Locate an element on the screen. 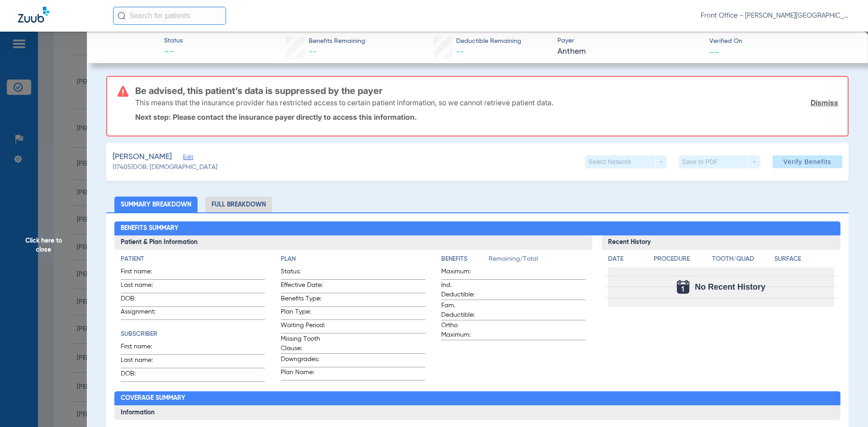 The width and height of the screenshot is (868, 427). span: Benefits Remaining is located at coordinates (337, 41).